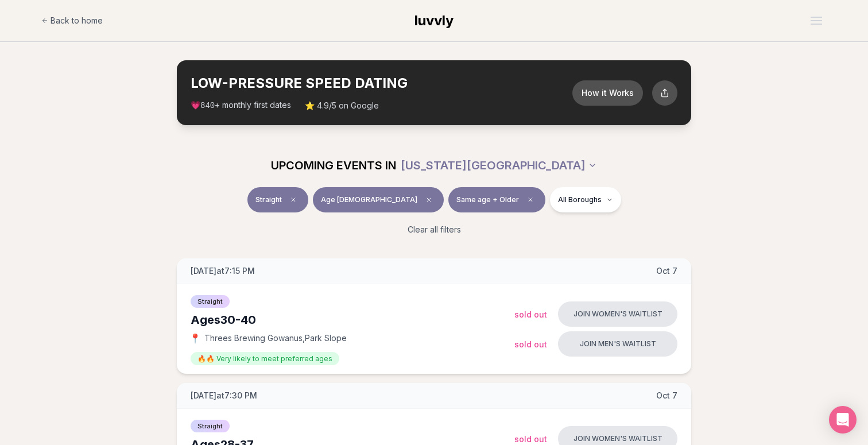 Image resolution: width=868 pixels, height=445 pixels. What do you see at coordinates (334, 166) in the screenshot?
I see `span: UPCOMING EVENTS IN` at bounding box center [334, 166].